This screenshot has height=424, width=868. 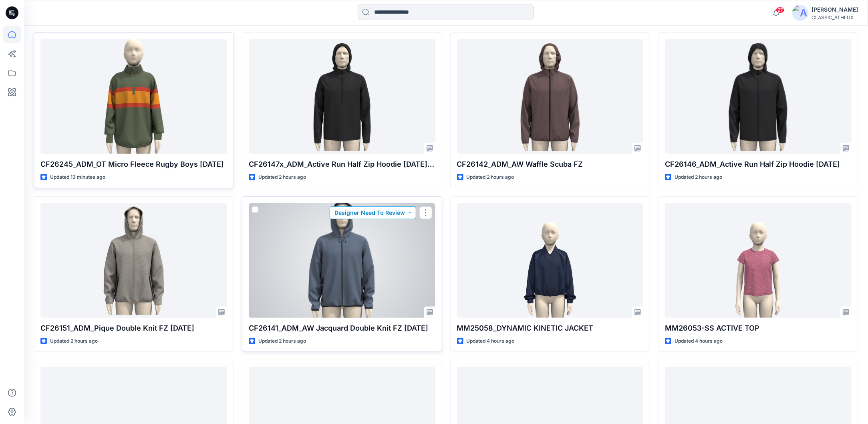 What do you see at coordinates (759, 328) in the screenshot?
I see `p: MM26053-SS ACTIVE TOP` at bounding box center [759, 328].